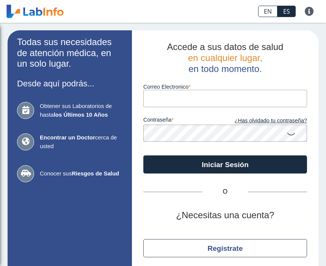 Image resolution: width=326 pixels, height=266 pixels. Describe the element at coordinates (184, 121) in the screenshot. I see `label: contraseña` at that location.